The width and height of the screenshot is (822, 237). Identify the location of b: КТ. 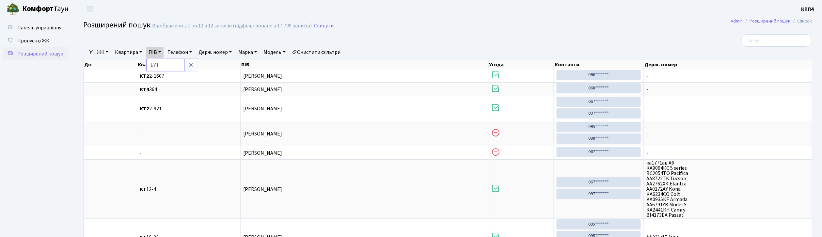
(143, 189).